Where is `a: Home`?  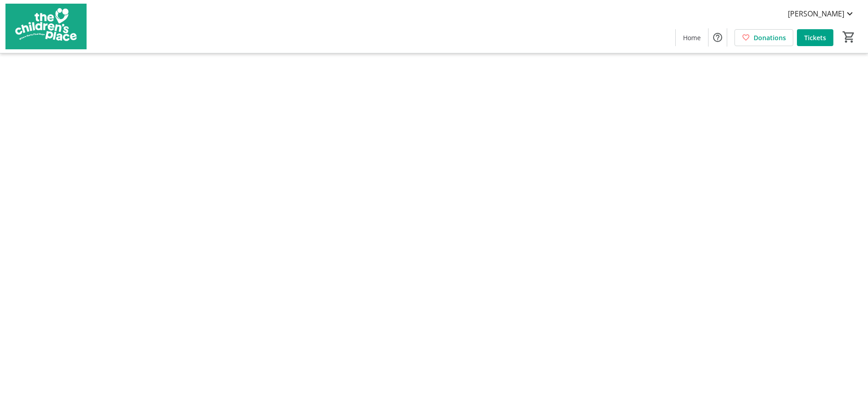 a: Home is located at coordinates (692, 37).